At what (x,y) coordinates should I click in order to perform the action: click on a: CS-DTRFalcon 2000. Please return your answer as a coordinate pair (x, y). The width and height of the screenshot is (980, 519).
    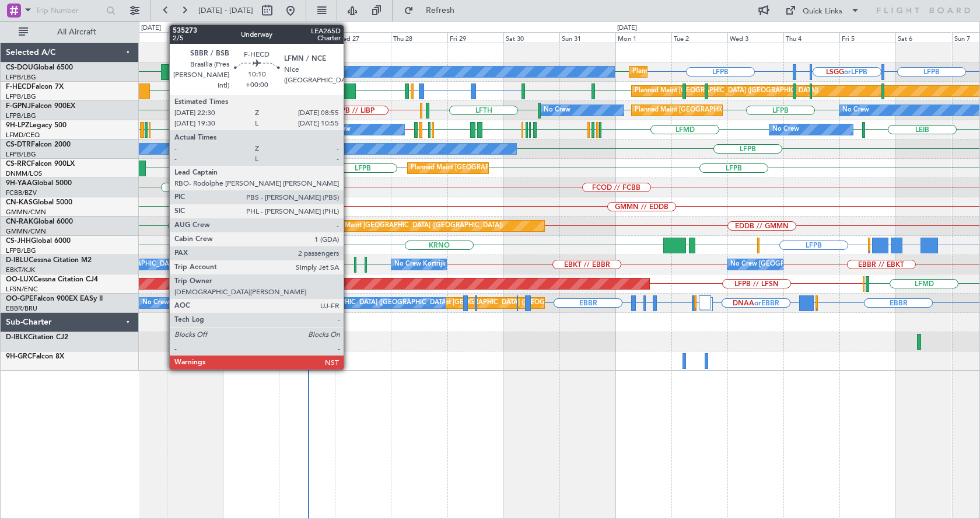
    Looking at the image, I should click on (38, 145).